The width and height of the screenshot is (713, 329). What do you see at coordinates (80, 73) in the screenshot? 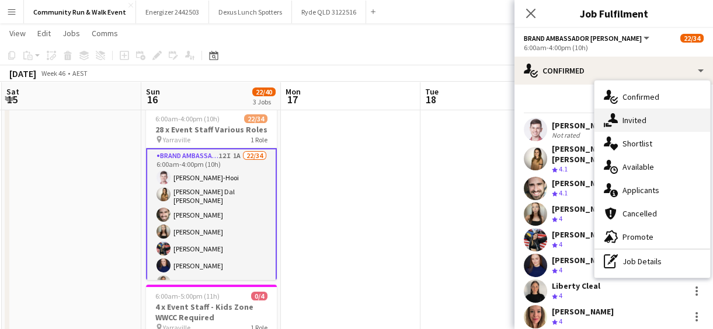
I see `div: AEST` at bounding box center [80, 73].